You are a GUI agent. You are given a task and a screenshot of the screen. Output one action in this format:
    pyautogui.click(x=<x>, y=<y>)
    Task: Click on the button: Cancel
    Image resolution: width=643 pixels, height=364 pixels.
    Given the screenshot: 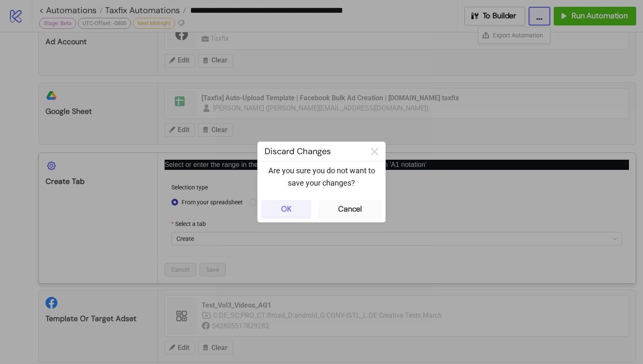 What is the action you would take?
    pyautogui.click(x=350, y=209)
    